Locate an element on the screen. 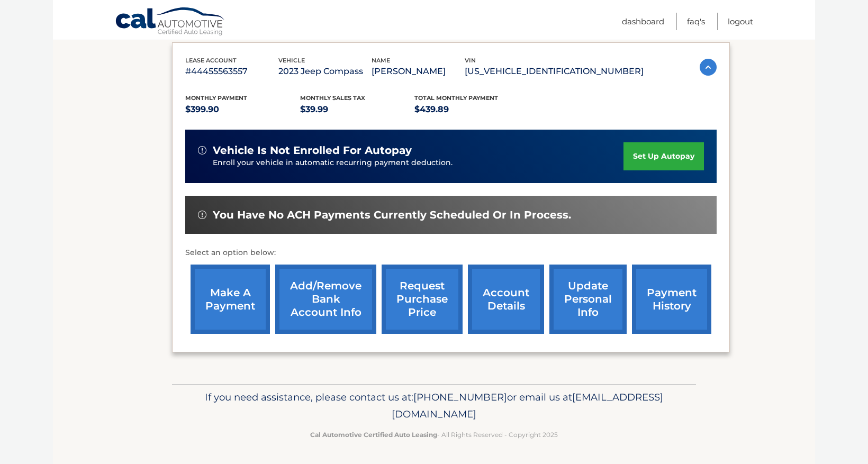  p: 2023 Jeep Compass is located at coordinates (325, 71).